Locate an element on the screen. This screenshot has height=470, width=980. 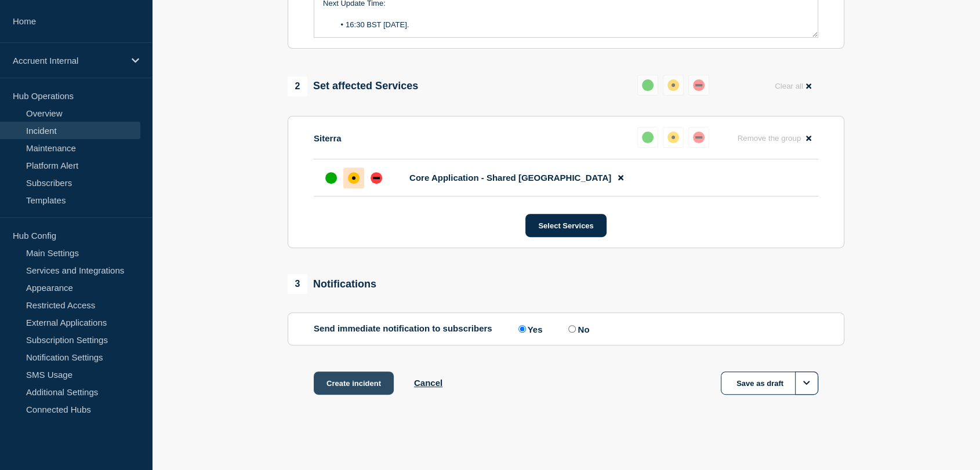
input: No is located at coordinates (572, 329).